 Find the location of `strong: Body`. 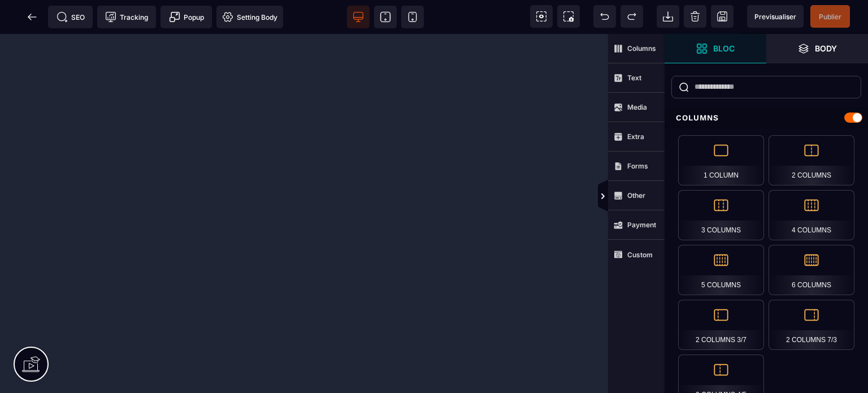

strong: Body is located at coordinates (826, 48).